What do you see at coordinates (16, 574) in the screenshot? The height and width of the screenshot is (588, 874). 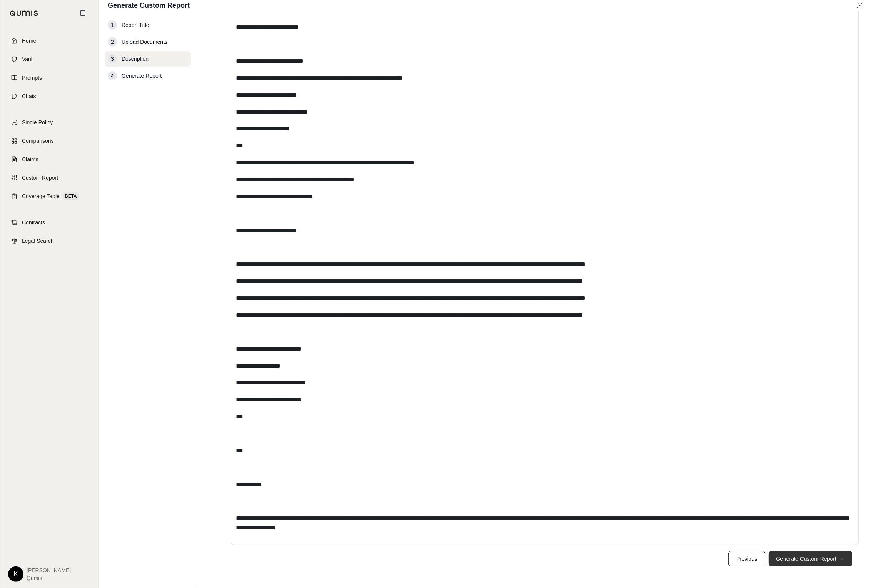 I see `div: K` at bounding box center [16, 574].